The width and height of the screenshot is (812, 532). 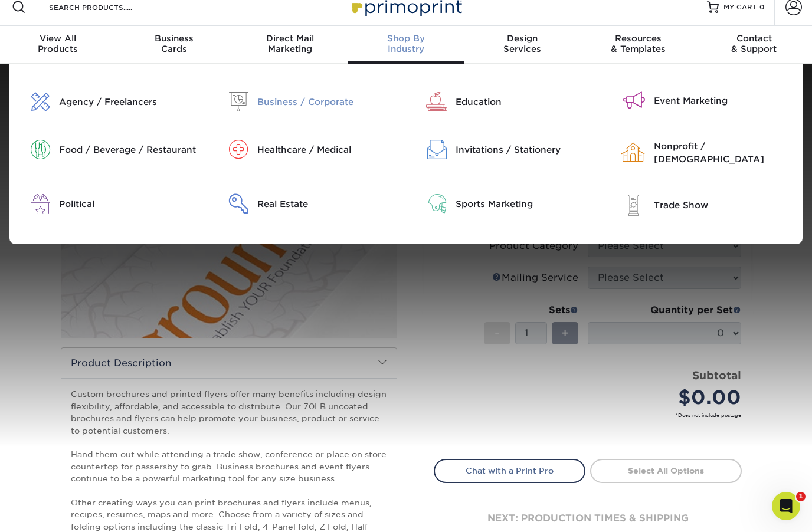 What do you see at coordinates (327, 150) in the screenshot?
I see `div: Healthcare / Medical` at bounding box center [327, 150].